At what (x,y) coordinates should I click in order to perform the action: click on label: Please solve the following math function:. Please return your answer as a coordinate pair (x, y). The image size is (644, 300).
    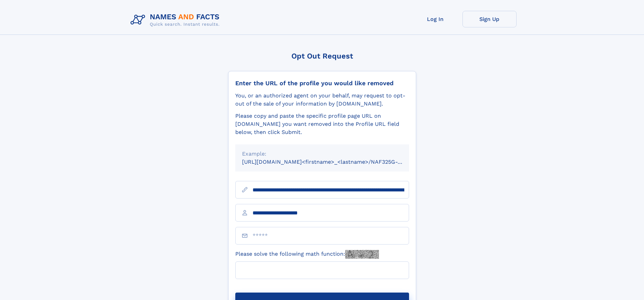
    Looking at the image, I should click on (307, 254).